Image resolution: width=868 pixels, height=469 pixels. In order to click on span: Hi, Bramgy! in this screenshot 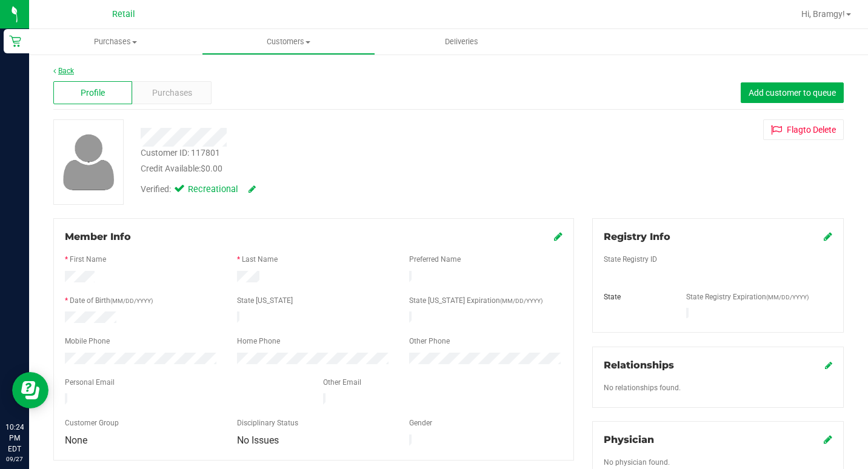, I will do `click(823, 14)`.